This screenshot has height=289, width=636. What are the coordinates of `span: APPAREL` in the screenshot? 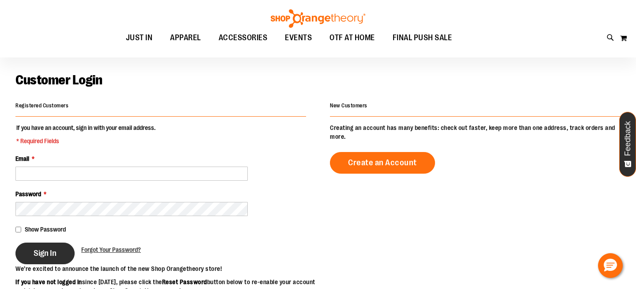 It's located at (186, 38).